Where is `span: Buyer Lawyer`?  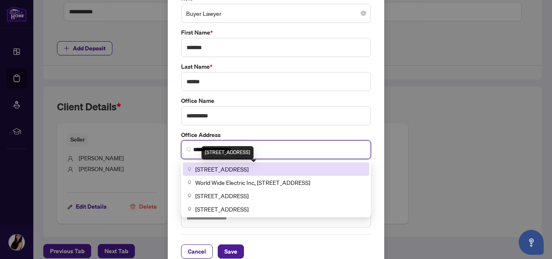 span: Buyer Lawyer is located at coordinates (276, 13).